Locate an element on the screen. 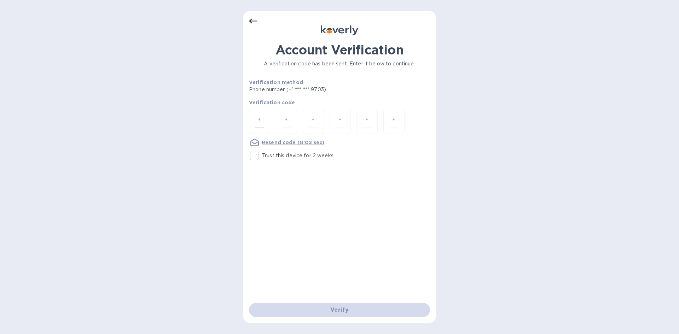 The height and width of the screenshot is (334, 679). b: Verification method is located at coordinates (276, 82).